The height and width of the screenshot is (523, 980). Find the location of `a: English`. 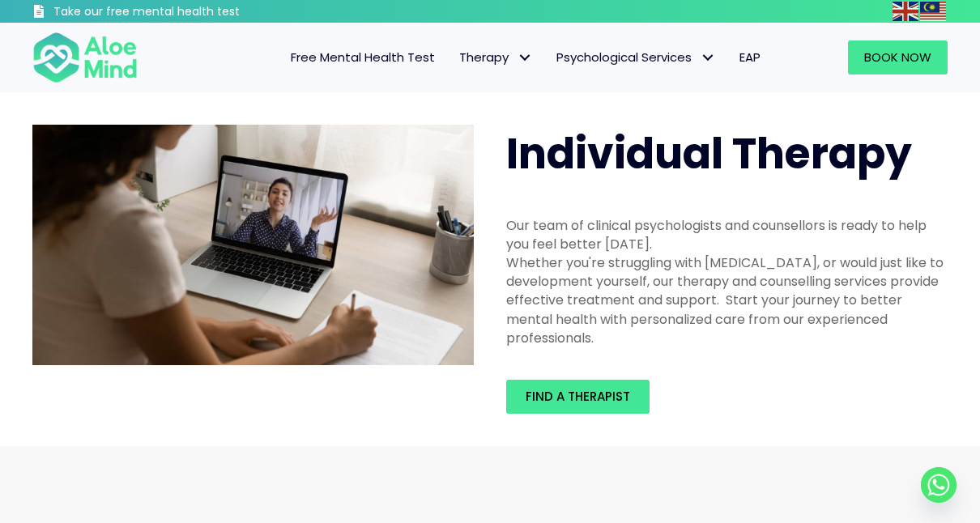

a: English is located at coordinates (906, 10).